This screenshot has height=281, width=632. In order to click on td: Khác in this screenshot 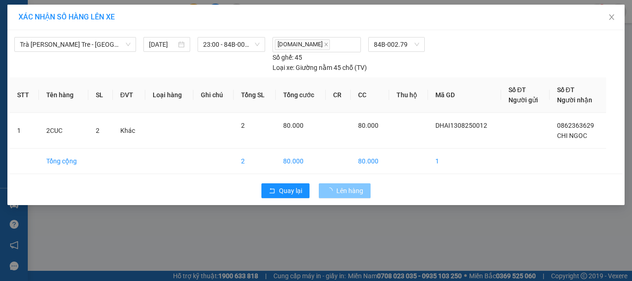, I will do `click(129, 131)`.